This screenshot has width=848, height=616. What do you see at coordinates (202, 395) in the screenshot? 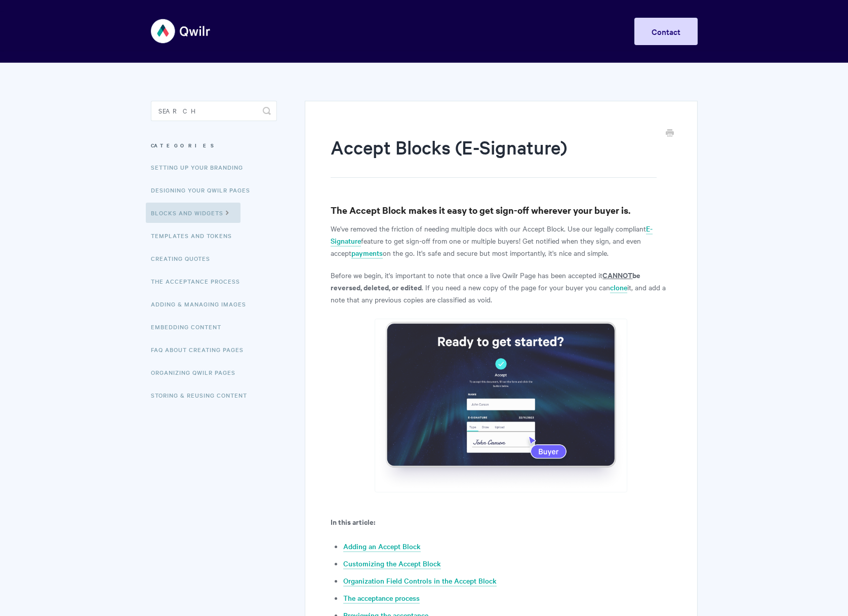
I see `a: Storing & Reusing Content` at bounding box center [202, 395].